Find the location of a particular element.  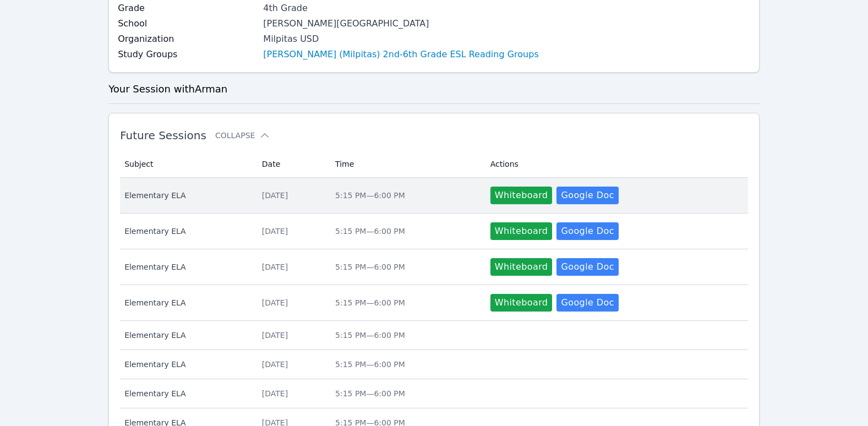

th: Actions is located at coordinates (617, 164).